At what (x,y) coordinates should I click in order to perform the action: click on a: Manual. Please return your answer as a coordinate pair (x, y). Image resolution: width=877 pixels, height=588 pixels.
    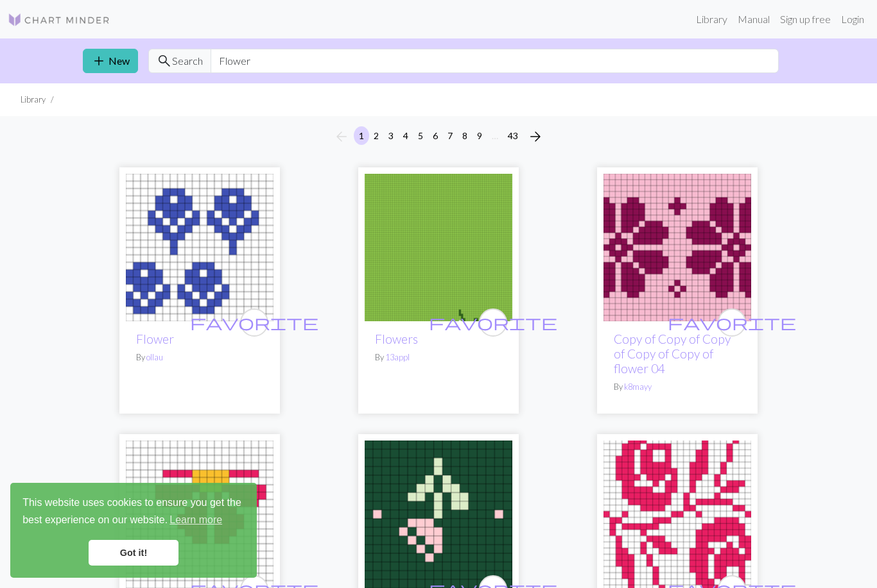
    Looking at the image, I should click on (754, 19).